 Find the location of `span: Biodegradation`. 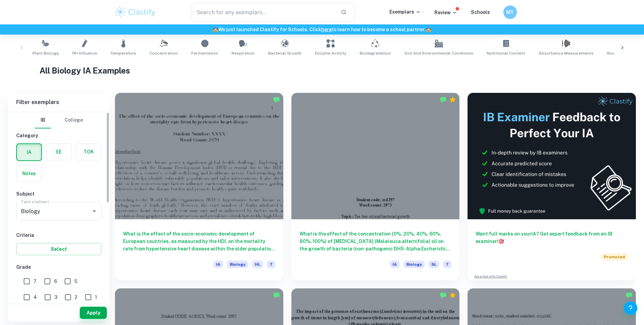

span: Biodegradation is located at coordinates (376, 53).